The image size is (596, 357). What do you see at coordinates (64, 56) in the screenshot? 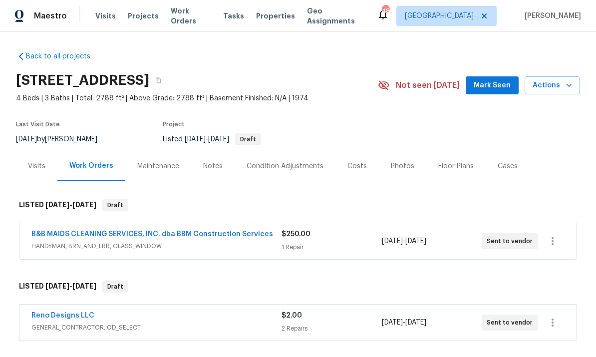
I see `a: Back to all projects` at bounding box center [64, 56].